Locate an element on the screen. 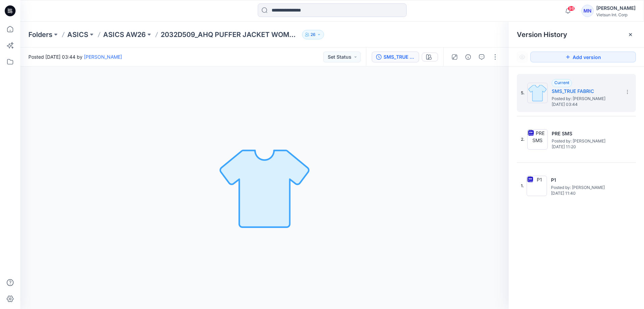 The image size is (644, 309). span: 5. is located at coordinates (523, 92).